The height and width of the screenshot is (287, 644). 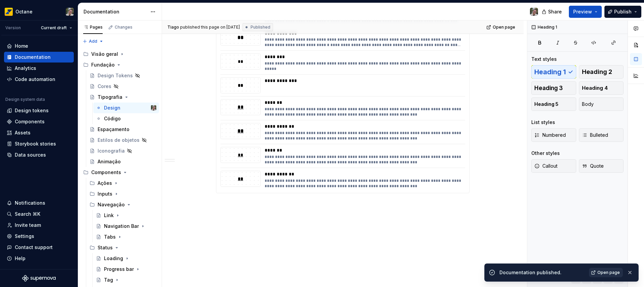 I want to click on div: Version, so click(x=13, y=28).